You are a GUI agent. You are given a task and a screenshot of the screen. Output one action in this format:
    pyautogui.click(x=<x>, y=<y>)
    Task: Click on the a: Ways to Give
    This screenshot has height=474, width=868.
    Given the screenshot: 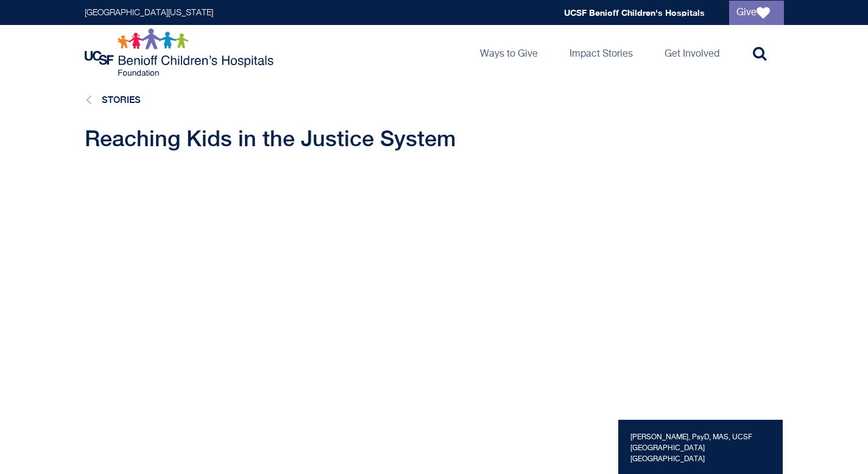 What is the action you would take?
    pyautogui.click(x=509, y=52)
    